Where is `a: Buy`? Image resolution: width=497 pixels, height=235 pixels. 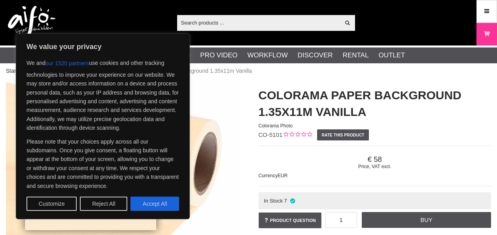
a: Buy is located at coordinates (426, 220).